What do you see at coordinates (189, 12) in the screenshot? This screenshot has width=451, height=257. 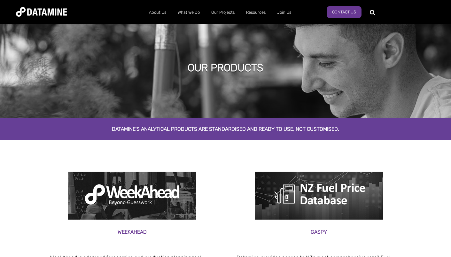 I see `a: What We Do` at bounding box center [189, 12].